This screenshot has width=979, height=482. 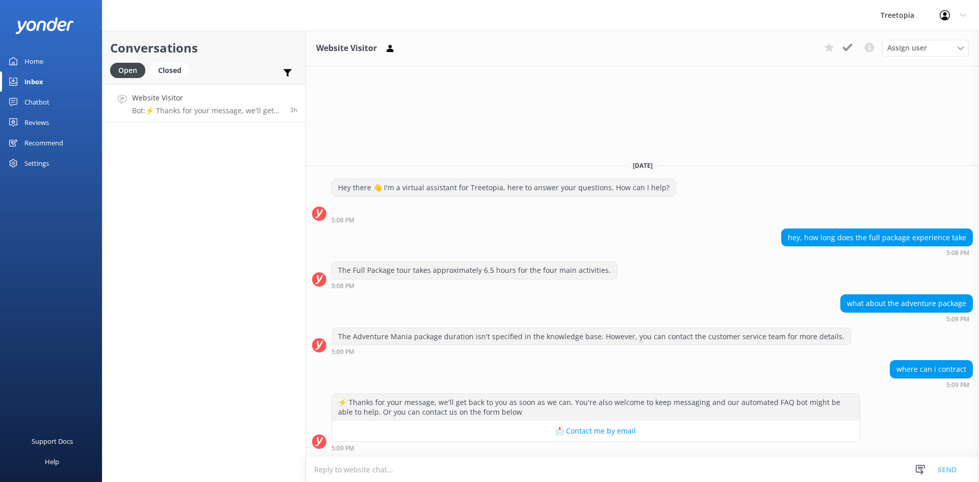 I want to click on div: Assign User, so click(x=926, y=48).